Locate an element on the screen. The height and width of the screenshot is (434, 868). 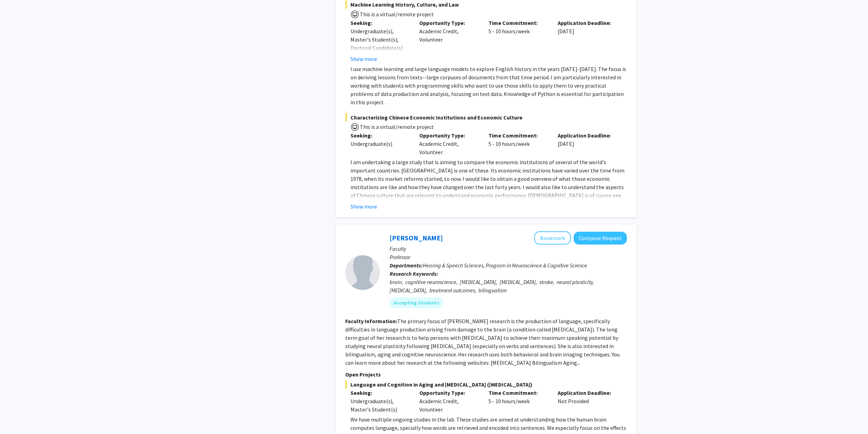
button: Compose Request to Yasmeen Faroqi-Shah is located at coordinates (600, 238).